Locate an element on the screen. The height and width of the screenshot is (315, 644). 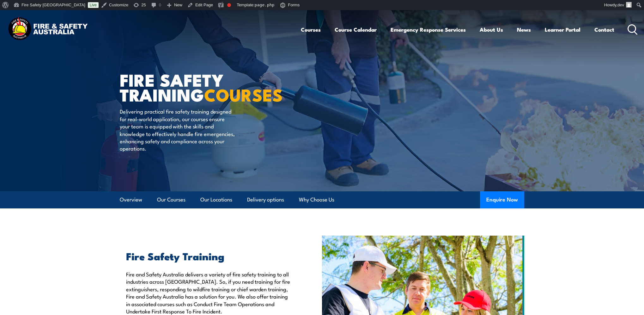
a: News is located at coordinates (524, 29).